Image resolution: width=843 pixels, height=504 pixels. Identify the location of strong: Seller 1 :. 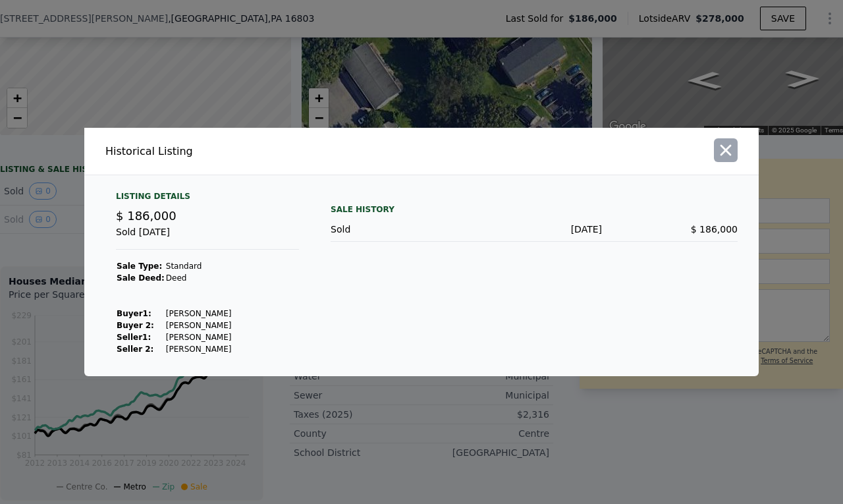
(134, 337).